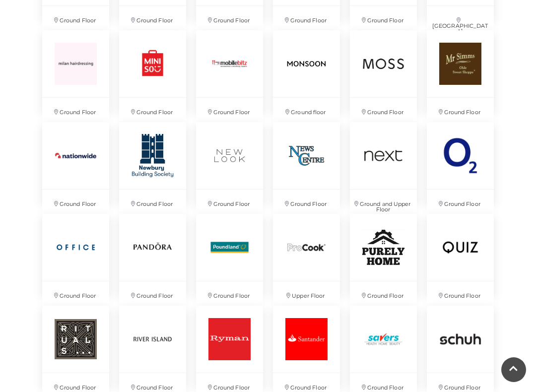  Describe the element at coordinates (306, 293) in the screenshot. I see `p: Upper Floor` at that location.